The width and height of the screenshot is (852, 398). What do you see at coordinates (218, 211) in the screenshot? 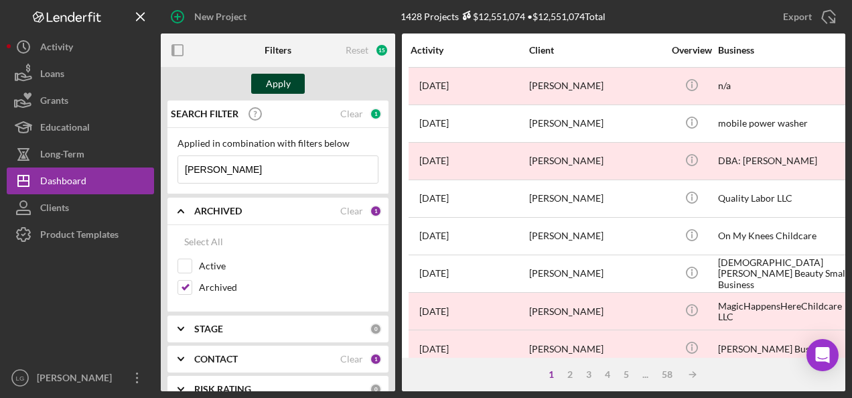
I see `b: ARCHIVED` at bounding box center [218, 211].